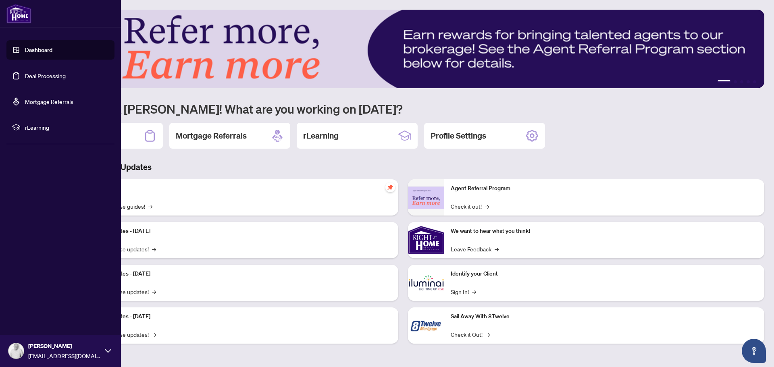 The image size is (774, 367). Describe the element at coordinates (604, 231) in the screenshot. I see `p: We want to hear what you think!` at that location.